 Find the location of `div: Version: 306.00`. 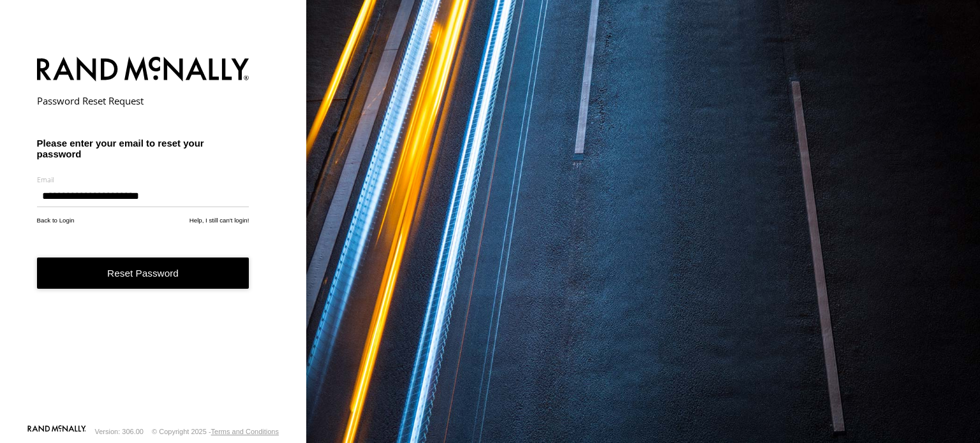

div: Version: 306.00 is located at coordinates (120, 432).